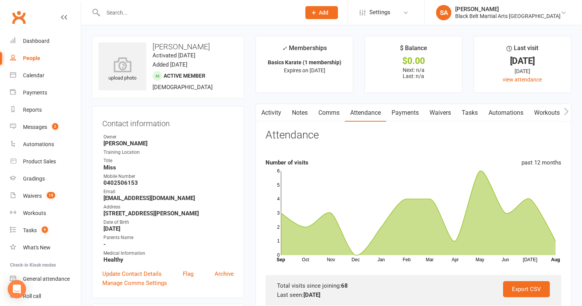  What do you see at coordinates (184, 76) in the screenshot?
I see `span: Active member` at bounding box center [184, 76].